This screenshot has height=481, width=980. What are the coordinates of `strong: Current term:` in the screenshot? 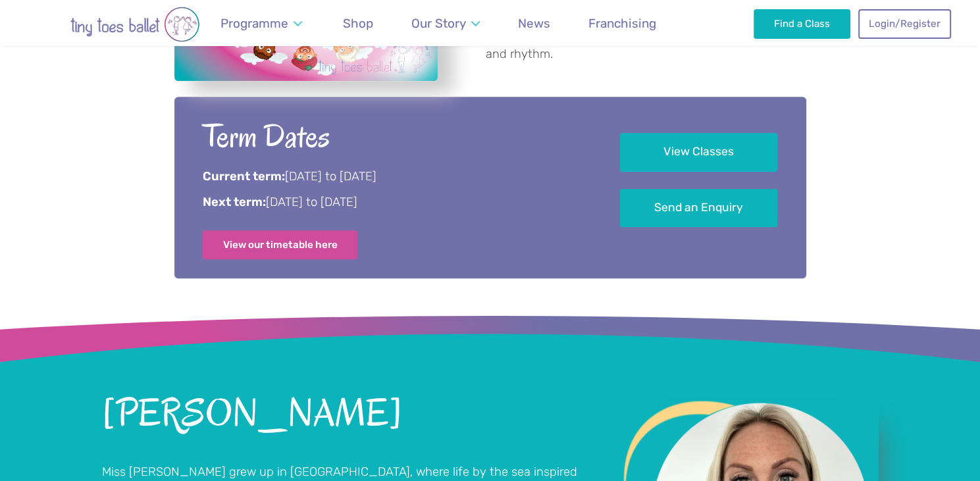 It's located at (244, 176).